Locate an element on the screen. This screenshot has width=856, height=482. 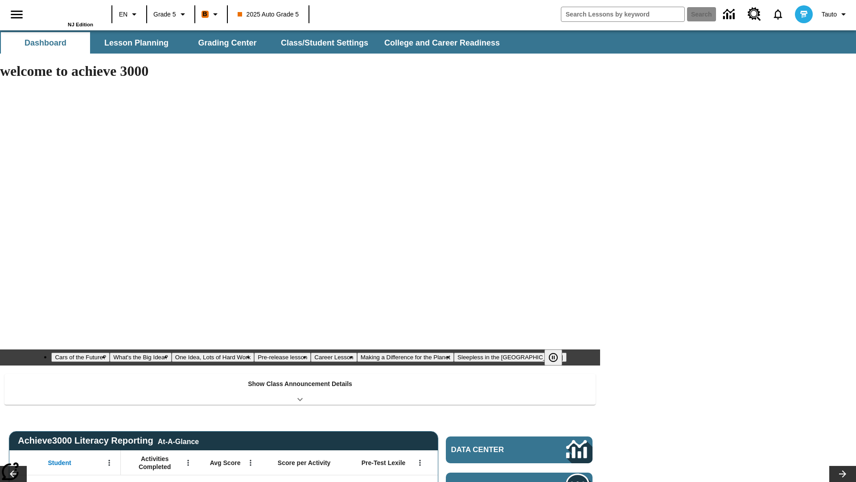
span: Score per Activity is located at coordinates (304, 463).